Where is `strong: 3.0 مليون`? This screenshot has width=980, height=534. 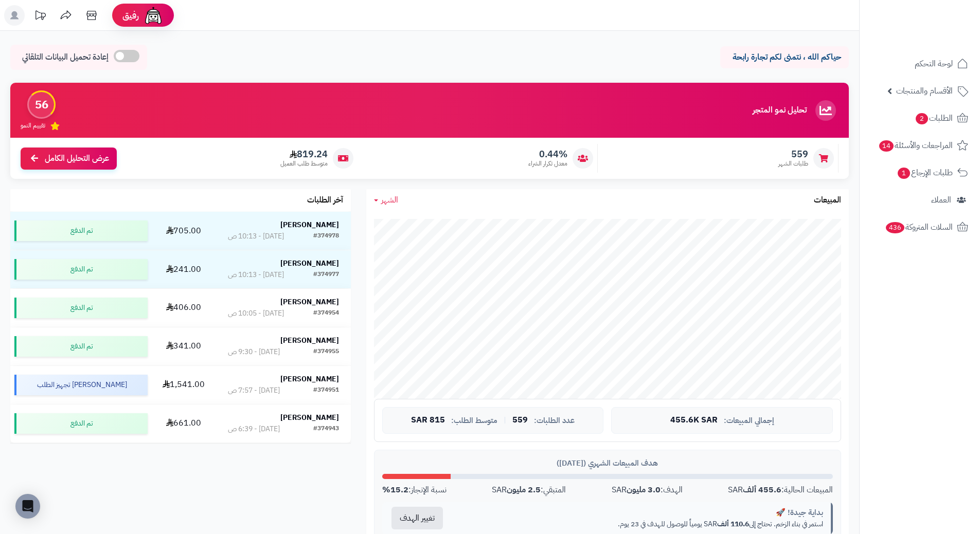 strong: 3.0 مليون is located at coordinates (644, 490).